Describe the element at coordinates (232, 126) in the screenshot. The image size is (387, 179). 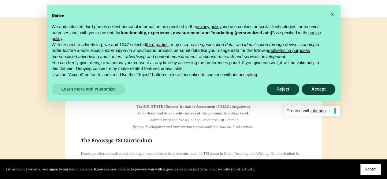
I see `em: enter into on-level courses` at that location.